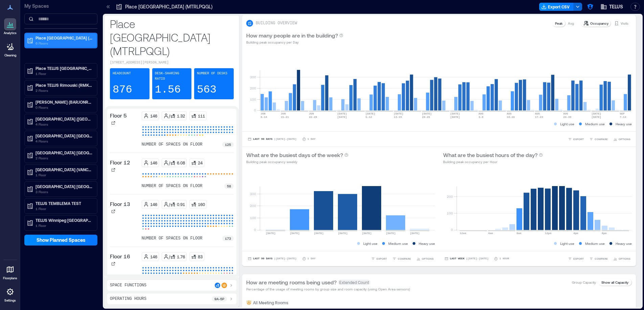  Describe the element at coordinates (600, 24) in the screenshot. I see `p: Occupancy` at that location.